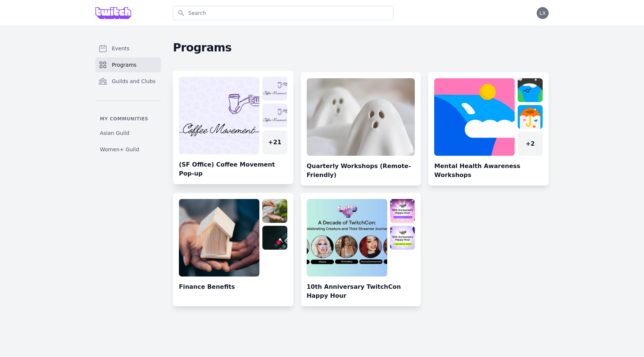 The width and height of the screenshot is (644, 357). What do you see at coordinates (542, 13) in the screenshot?
I see `span: LX` at bounding box center [542, 13].